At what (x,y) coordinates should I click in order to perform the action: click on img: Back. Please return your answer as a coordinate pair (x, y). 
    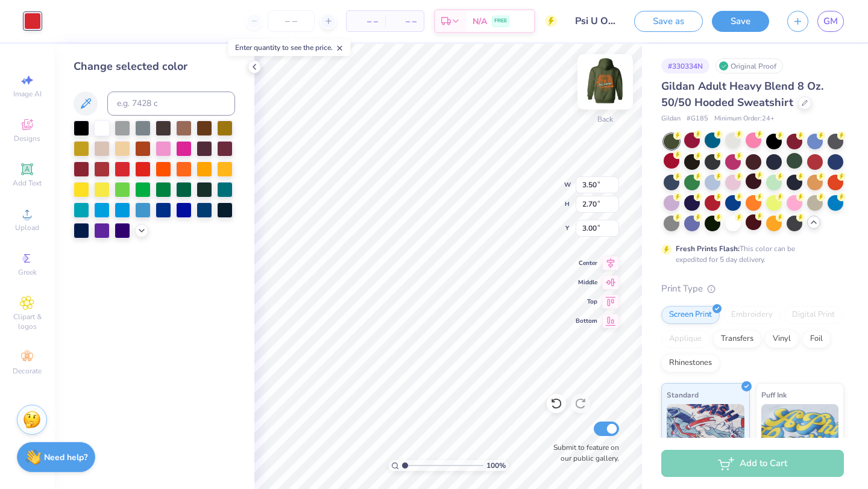
    Looking at the image, I should click on (606, 82).